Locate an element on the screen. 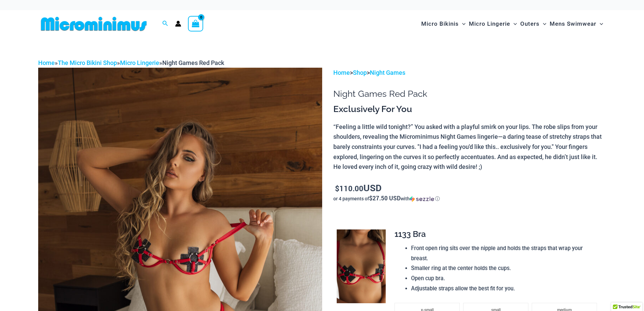 The height and width of the screenshot is (311, 644). nav: Site Navigation is located at coordinates (512, 24).